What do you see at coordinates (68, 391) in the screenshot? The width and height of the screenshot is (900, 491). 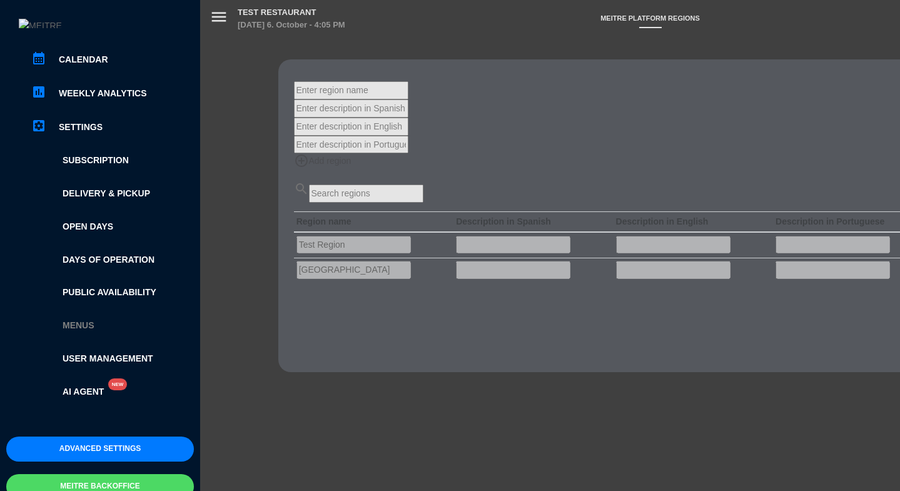 I see `a: AI AgentNew` at bounding box center [68, 391].